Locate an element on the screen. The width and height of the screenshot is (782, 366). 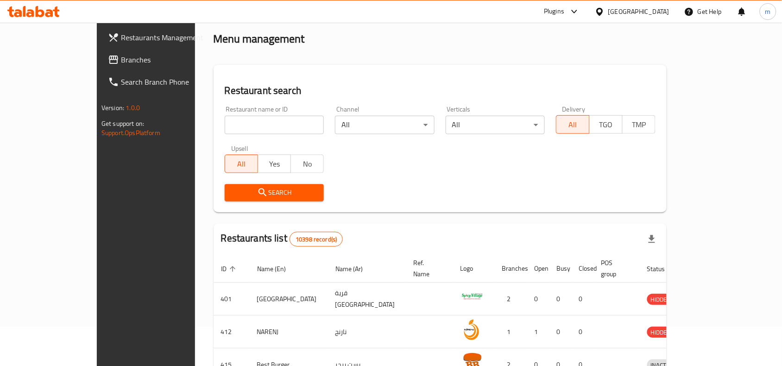
label: Delivery is located at coordinates (574, 109).